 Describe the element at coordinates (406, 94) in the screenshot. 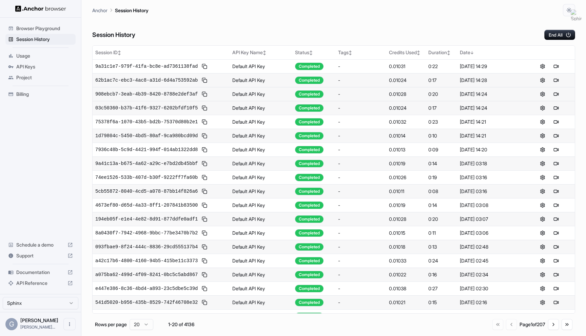

I see `div: 0.01028` at that location.